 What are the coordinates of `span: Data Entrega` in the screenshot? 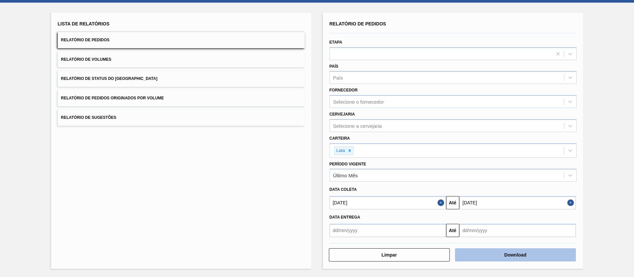 It's located at (345, 217).